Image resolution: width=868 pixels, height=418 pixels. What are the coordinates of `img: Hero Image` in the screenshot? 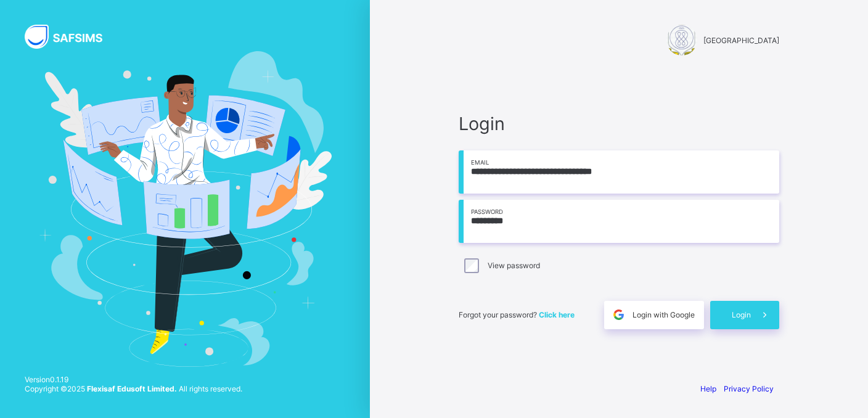 It's located at (185, 209).